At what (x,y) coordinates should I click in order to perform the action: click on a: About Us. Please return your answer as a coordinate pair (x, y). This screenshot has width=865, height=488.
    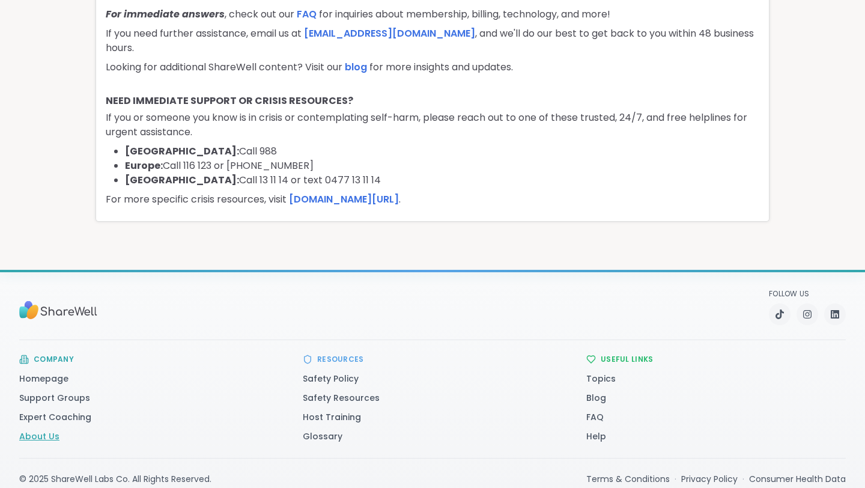
    Looking at the image, I should click on (39, 436).